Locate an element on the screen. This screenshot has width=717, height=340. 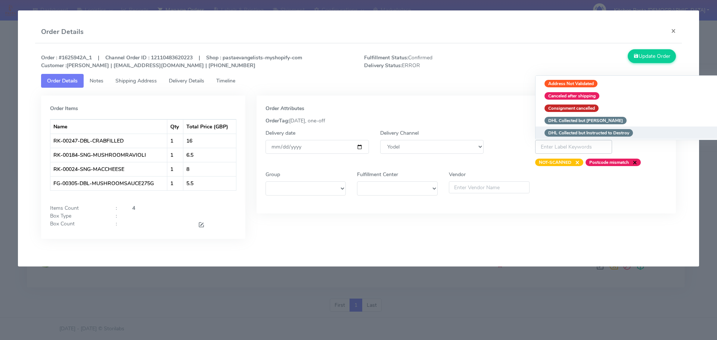
span: Confirmed ERROR is located at coordinates (439, 62).